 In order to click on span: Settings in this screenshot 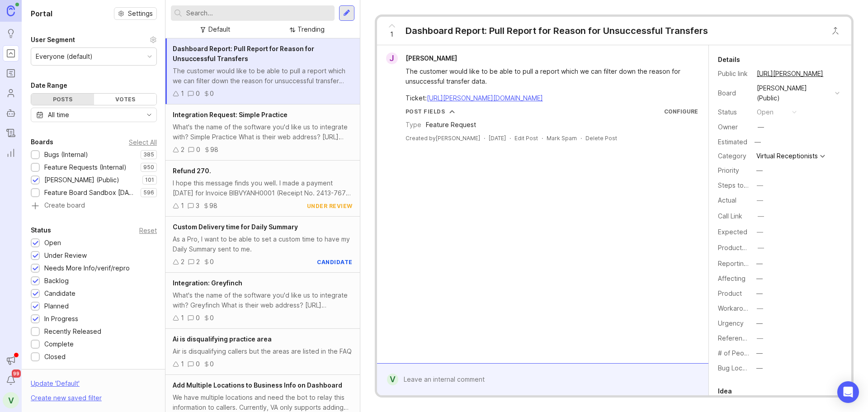, I will do `click(140, 14)`.